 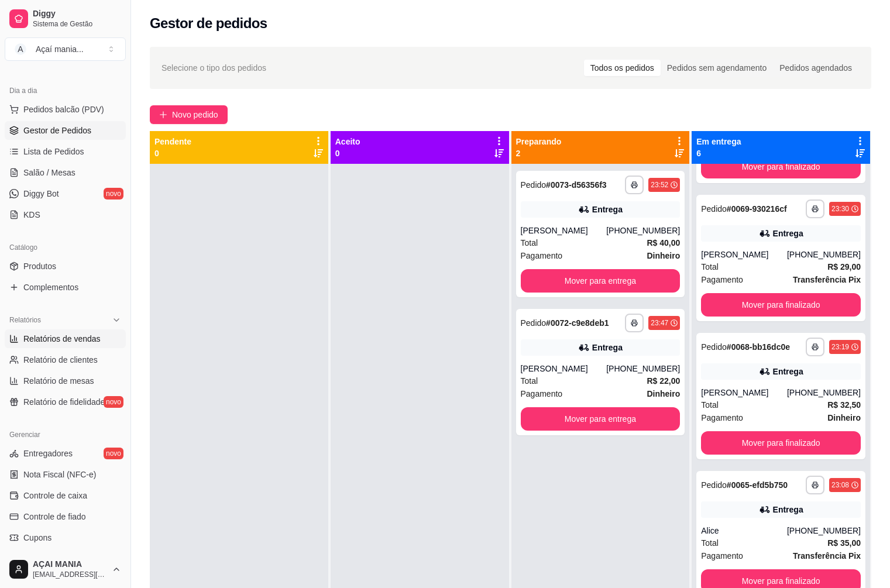 I want to click on strong: # 0069-930216cf, so click(x=757, y=209).